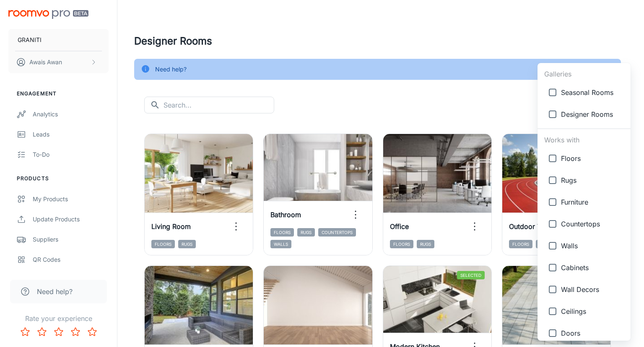 Image resolution: width=644 pixels, height=347 pixels. I want to click on span: Walls, so click(592, 245).